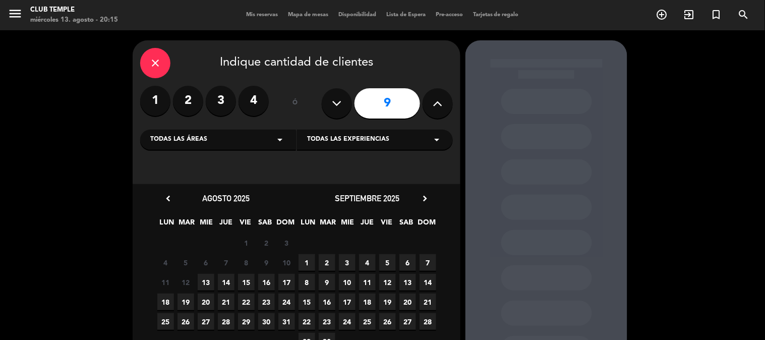 The image size is (765, 340). Describe the element at coordinates (266, 321) in the screenshot. I see `span: 30` at that location.